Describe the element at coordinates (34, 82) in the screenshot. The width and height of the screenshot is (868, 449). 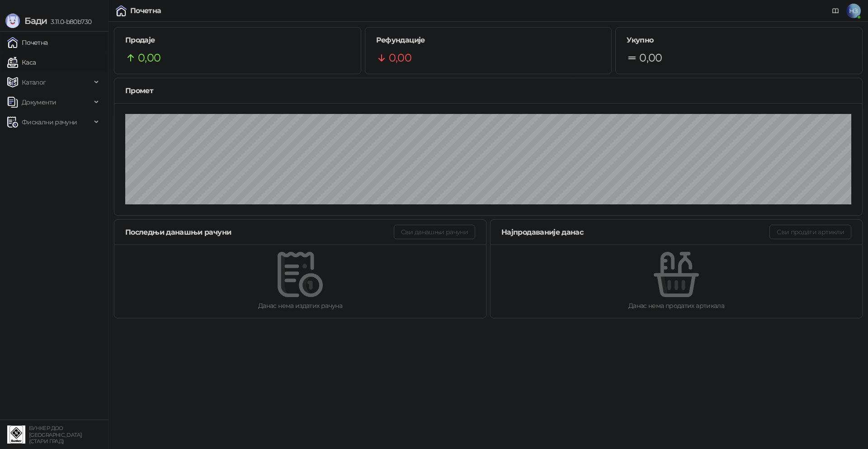
I see `span: Каталог` at that location.